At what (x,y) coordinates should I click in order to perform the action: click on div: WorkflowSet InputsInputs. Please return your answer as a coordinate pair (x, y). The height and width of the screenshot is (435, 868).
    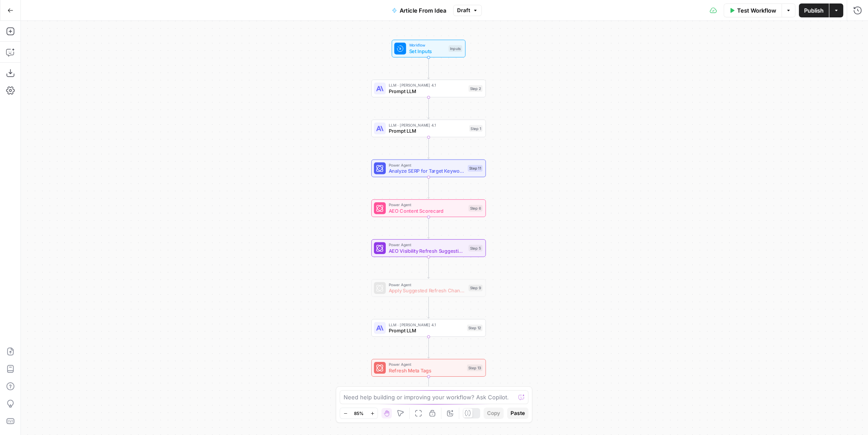
    Looking at the image, I should click on (428, 49).